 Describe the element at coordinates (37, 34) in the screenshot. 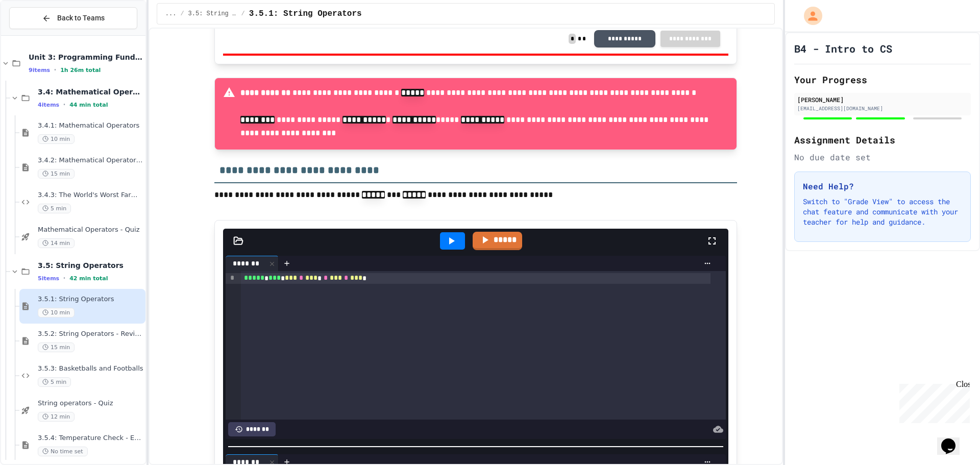

I see `div: Chat with us now!Close` at that location.